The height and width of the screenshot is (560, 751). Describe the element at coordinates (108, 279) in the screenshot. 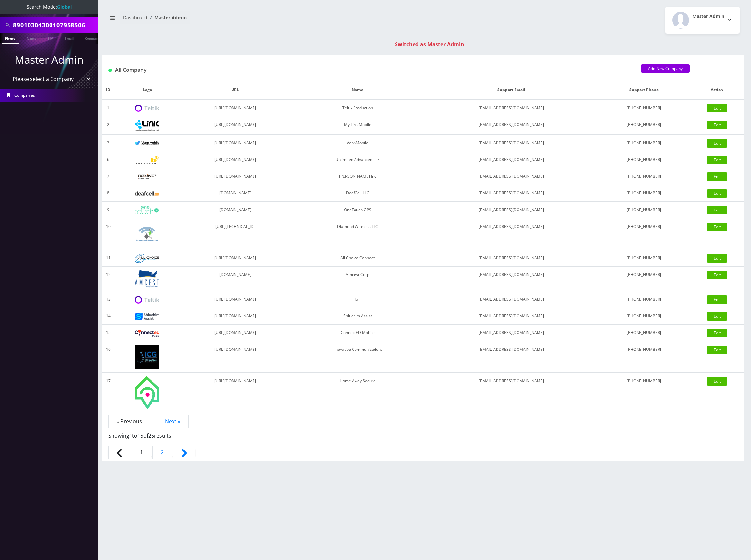

I see `td: 12` at that location.